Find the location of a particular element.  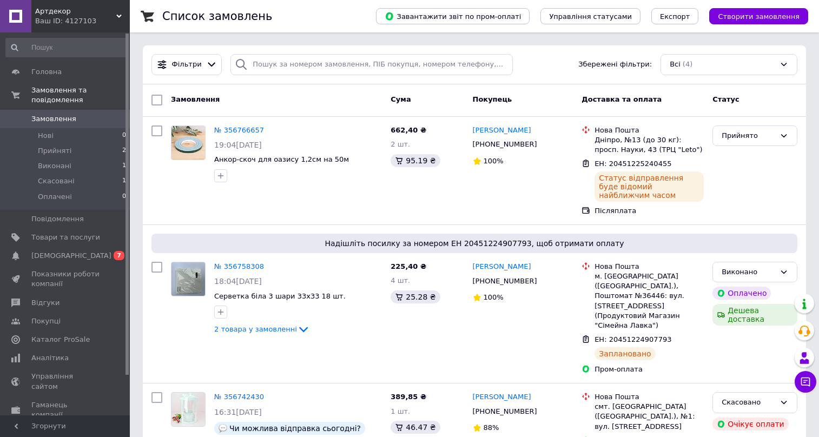

span: Показники роботи компанії is located at coordinates (65, 279).